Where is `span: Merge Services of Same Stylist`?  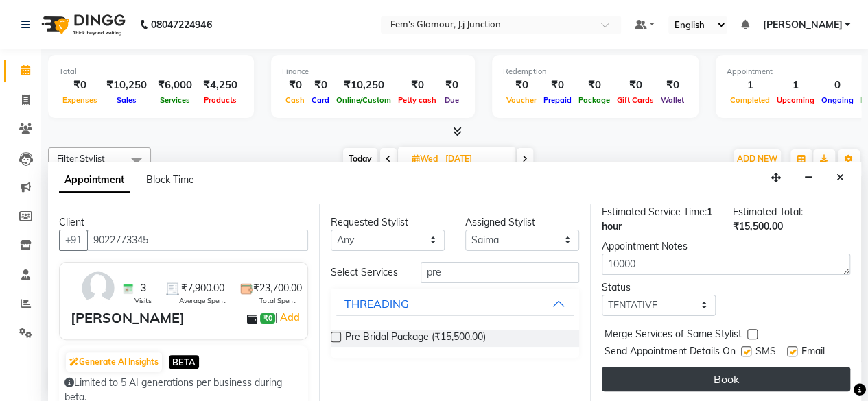 span: Merge Services of Same Stylist is located at coordinates (673, 335).